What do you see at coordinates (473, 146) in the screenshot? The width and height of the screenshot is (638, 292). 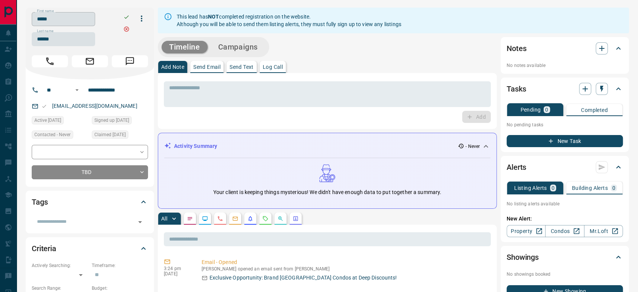 I see `p: - Never` at bounding box center [473, 146].